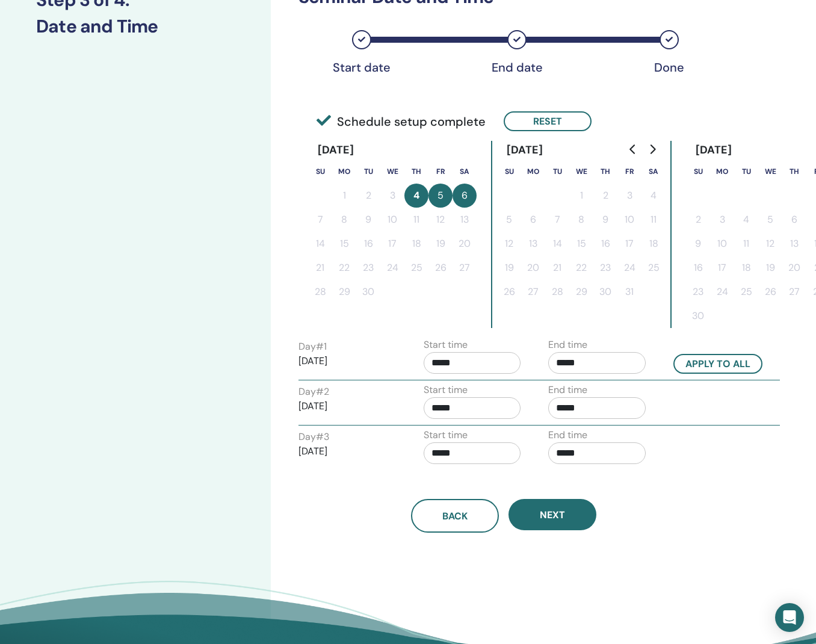  I want to click on div: Open Intercom Messenger, so click(790, 618).